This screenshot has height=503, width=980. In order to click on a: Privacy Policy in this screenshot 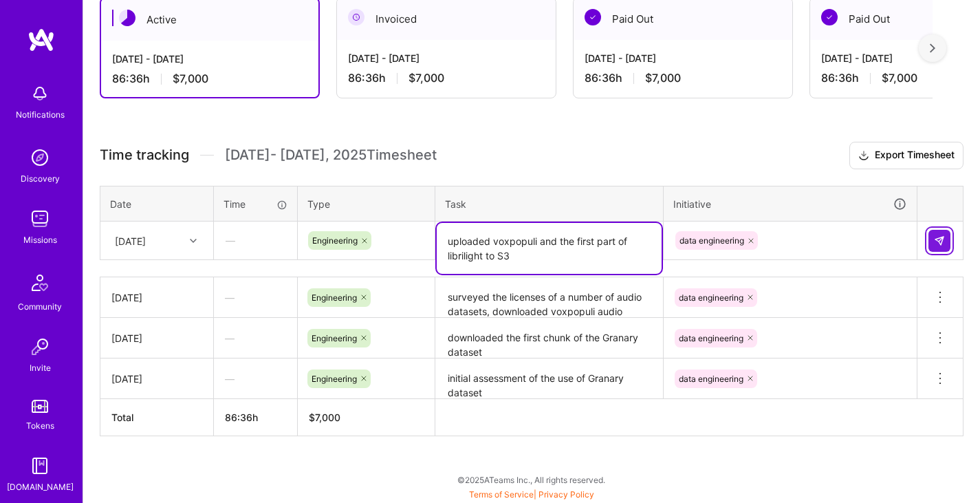, I will do `click(566, 493)`.